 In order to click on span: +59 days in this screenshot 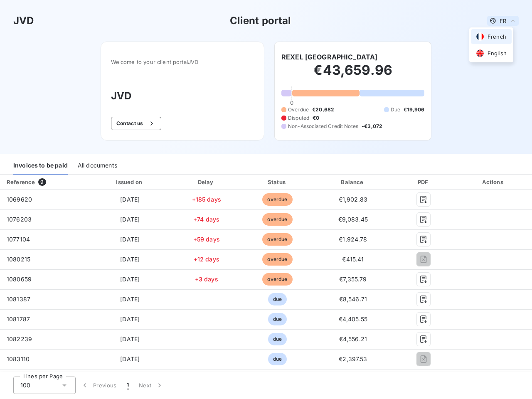, I will do `click(207, 239)`.